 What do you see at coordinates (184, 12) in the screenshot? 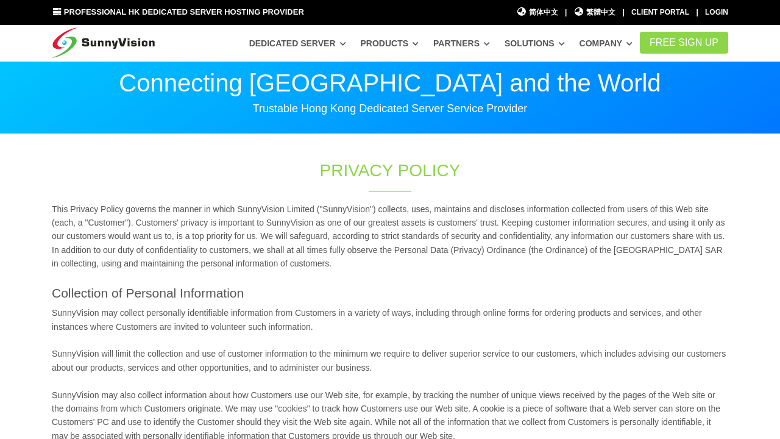
I see `span: Professional HK Dedicated Server Hosting Provider` at bounding box center [184, 12].